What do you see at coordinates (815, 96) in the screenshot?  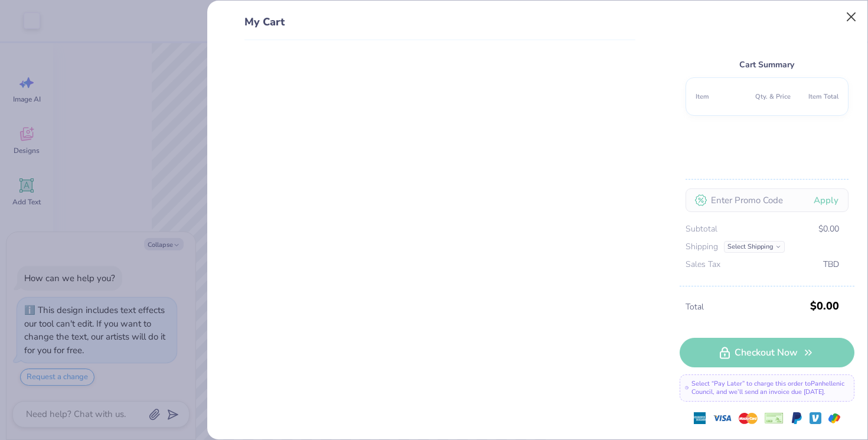 I see `th: Item Total` at bounding box center [815, 96].